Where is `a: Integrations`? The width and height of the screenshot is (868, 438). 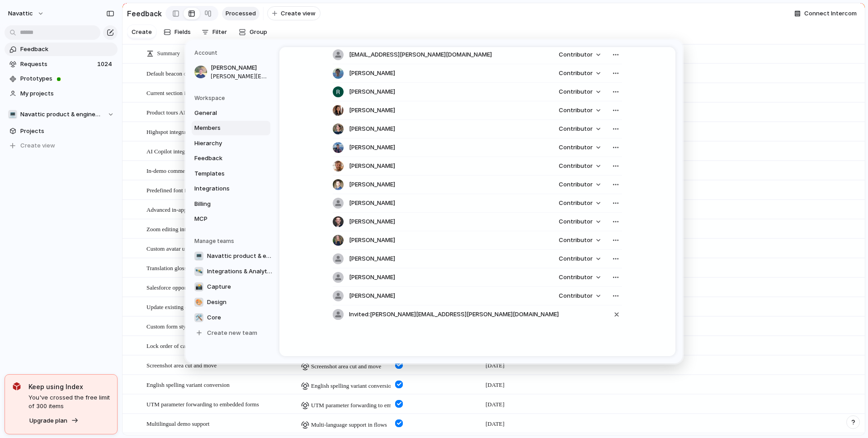 a: Integrations is located at coordinates (231, 188).